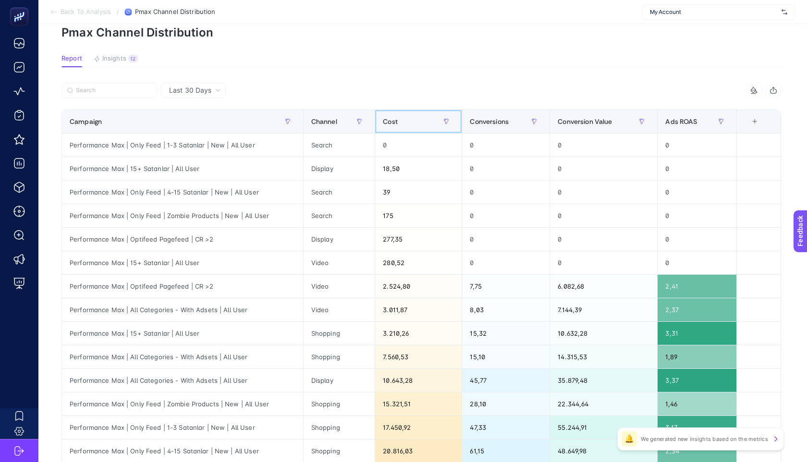 The width and height of the screenshot is (807, 462). I want to click on div: 2.524,80, so click(419, 286).